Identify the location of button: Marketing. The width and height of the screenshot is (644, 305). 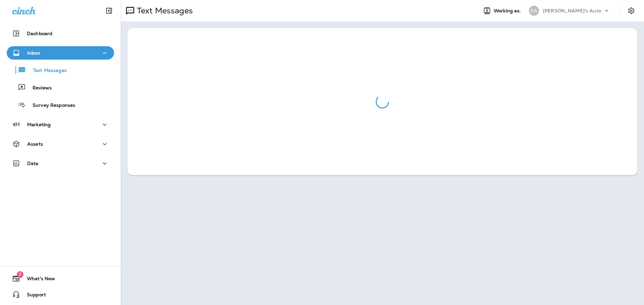
(60, 125).